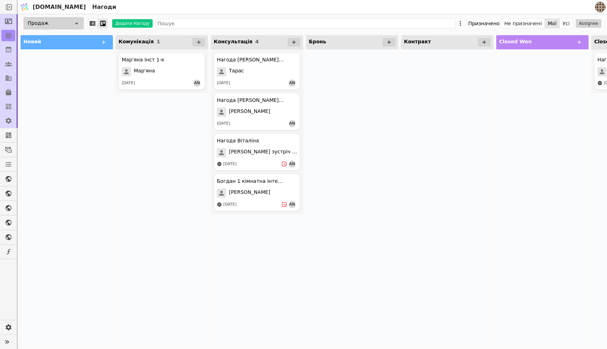 This screenshot has height=349, width=607. What do you see at coordinates (317, 42) in the screenshot?
I see `span: Бронь` at bounding box center [317, 42].